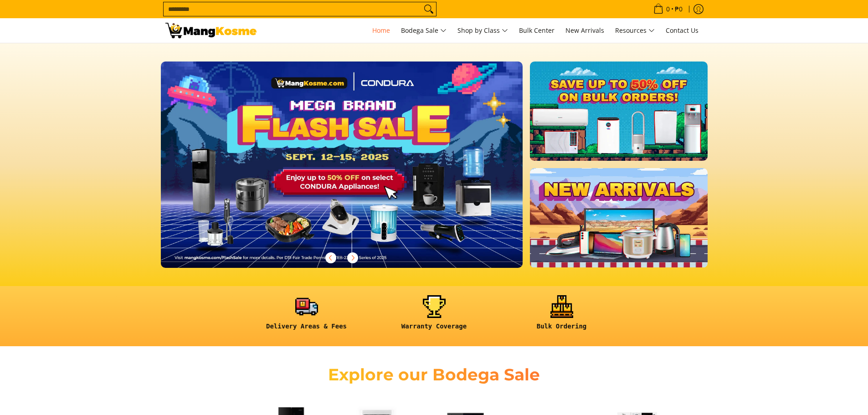  What do you see at coordinates (342, 164) in the screenshot?
I see `img: Desktop homepage 29339654 2507 42fb b9ff a0650d39e9ed` at bounding box center [342, 164].